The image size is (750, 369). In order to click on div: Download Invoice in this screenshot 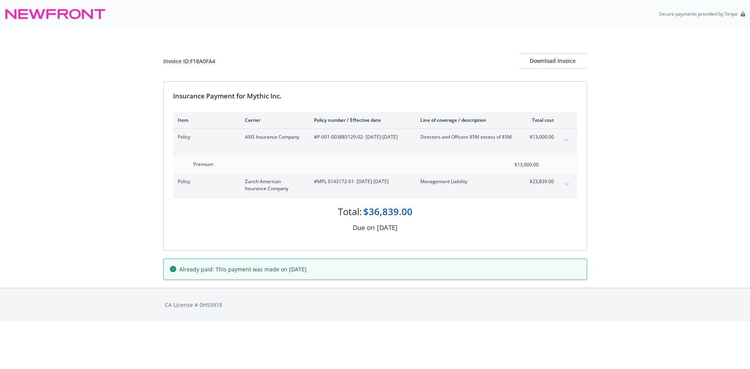, I will do `click(553, 61)`.